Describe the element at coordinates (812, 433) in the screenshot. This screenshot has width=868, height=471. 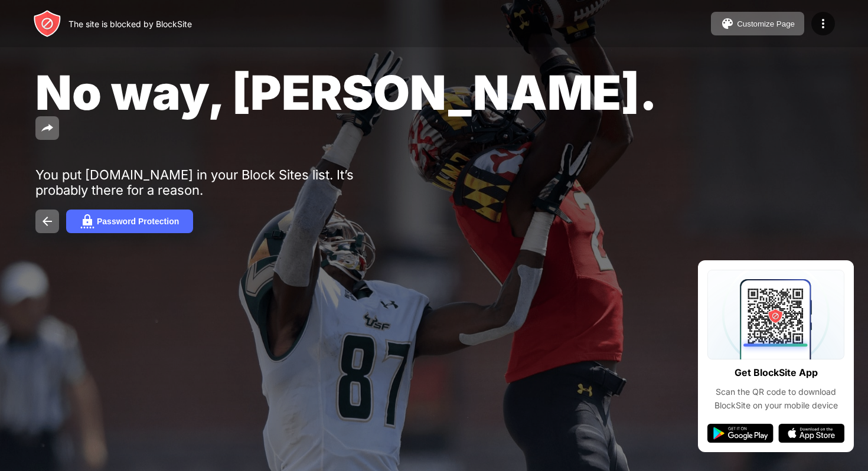
I see `img: app-store.svg` at that location.